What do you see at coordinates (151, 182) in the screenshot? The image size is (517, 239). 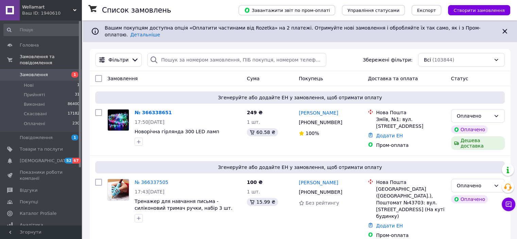 I see `a: № 366337505` at bounding box center [151, 182].